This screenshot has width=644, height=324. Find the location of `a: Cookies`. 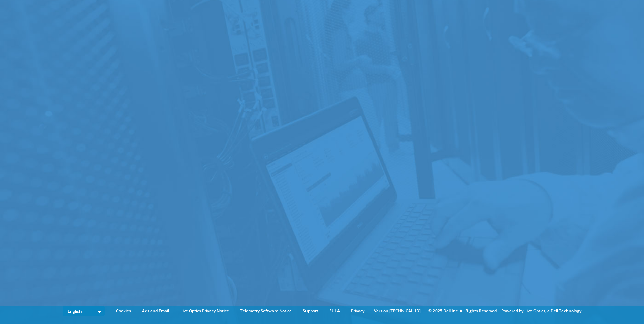

a: Cookies is located at coordinates (123, 311).